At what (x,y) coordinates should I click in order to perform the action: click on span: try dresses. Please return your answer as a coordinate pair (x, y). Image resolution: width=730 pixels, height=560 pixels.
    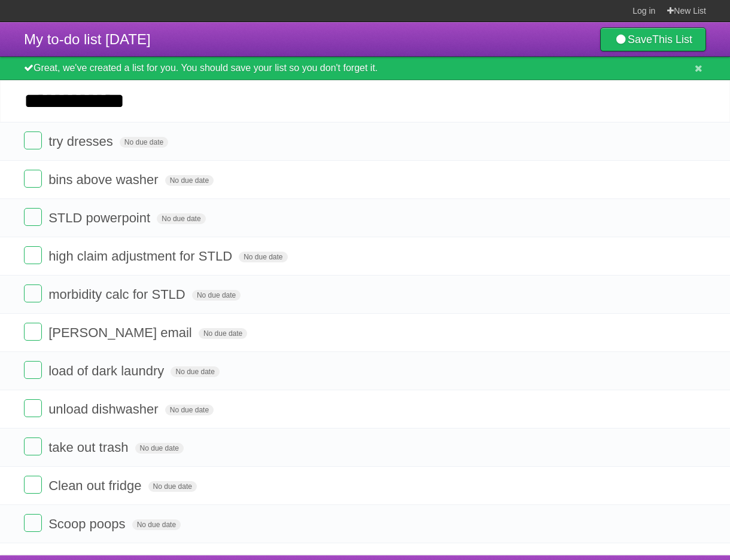
    Looking at the image, I should click on (82, 141).